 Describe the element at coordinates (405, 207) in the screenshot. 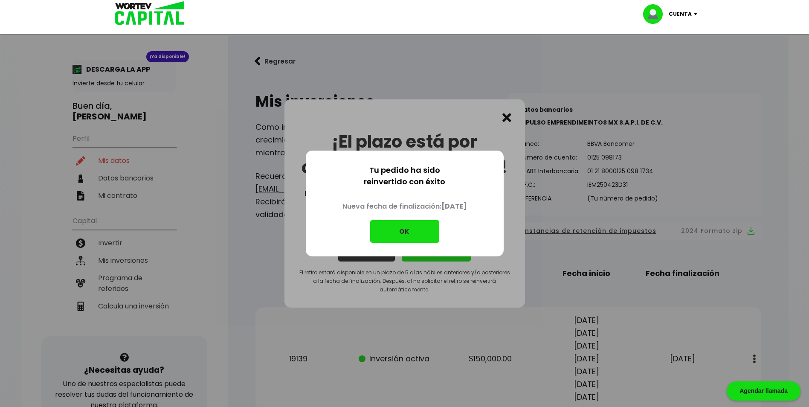

I see `p: Nueva fecha de finalización:` at that location.